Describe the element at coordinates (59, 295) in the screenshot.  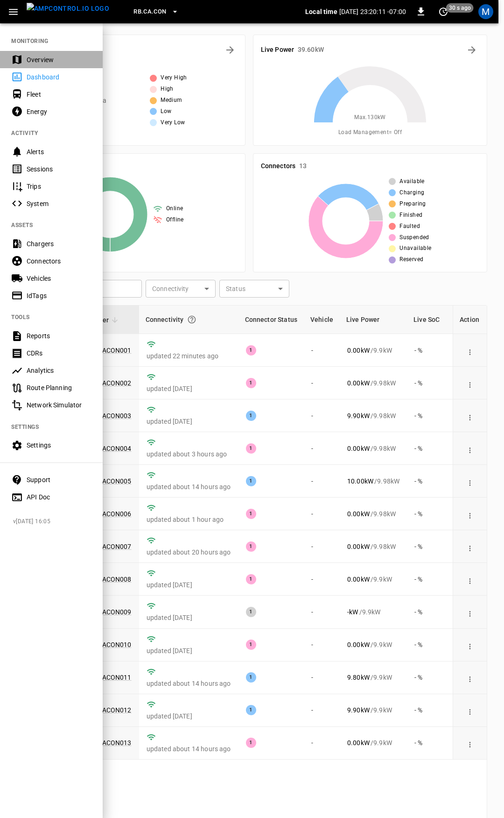
I see `div: IdTags` at that location.